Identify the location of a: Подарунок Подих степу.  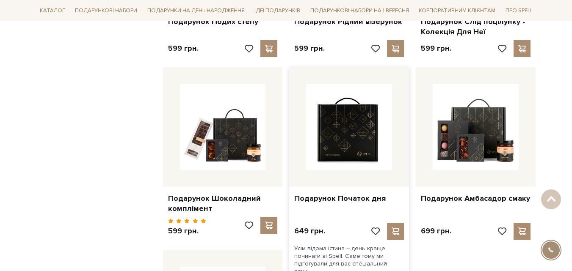
(223, 22).